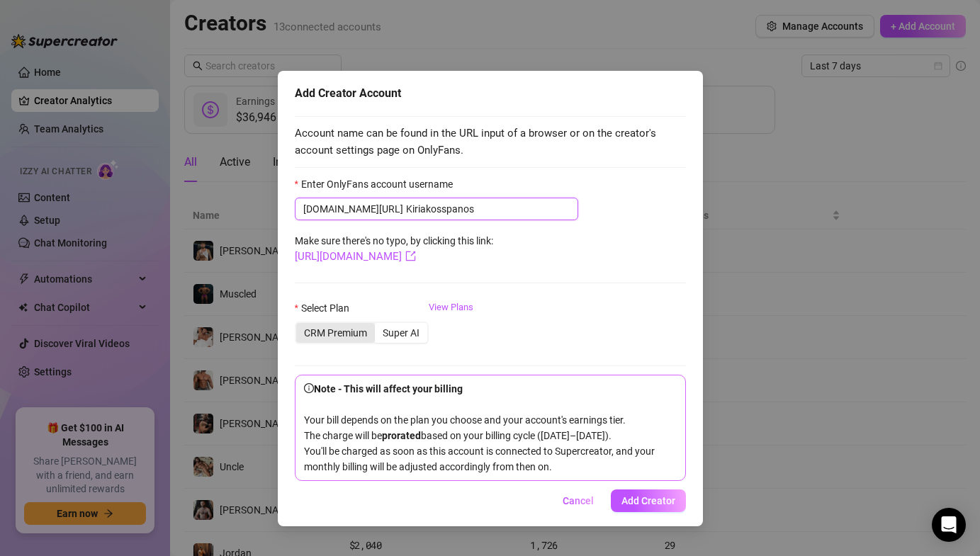  What do you see at coordinates (394, 248) in the screenshot?
I see `span: Make sure there's no typo, by clicking this link:` at bounding box center [394, 248].